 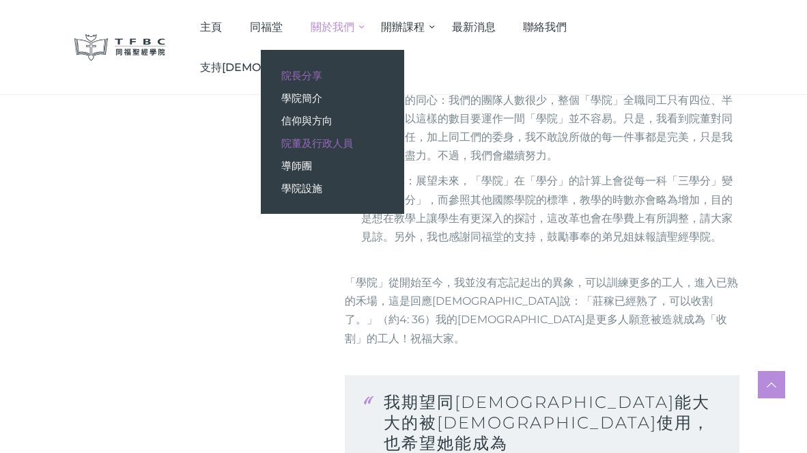 What do you see at coordinates (332, 120) in the screenshot?
I see `a: 信仰與方向` at bounding box center [332, 120].